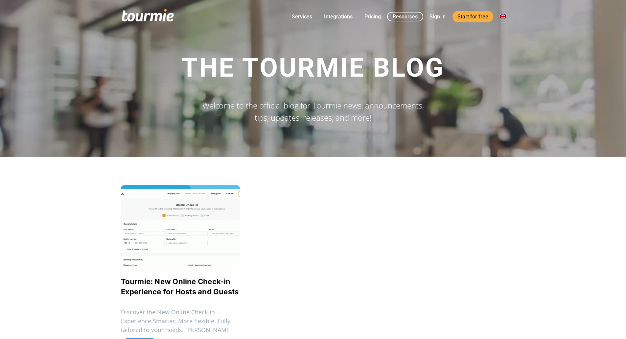 The image size is (626, 339). I want to click on span: The Tourmie Blog, so click(313, 68).